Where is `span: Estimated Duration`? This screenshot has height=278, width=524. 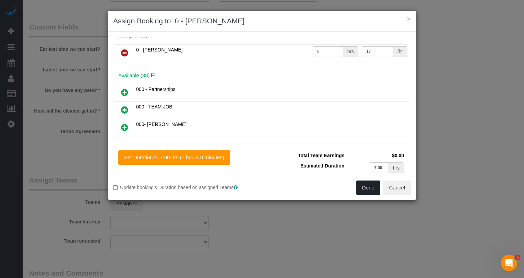 span: Estimated Duration is located at coordinates (322, 166).